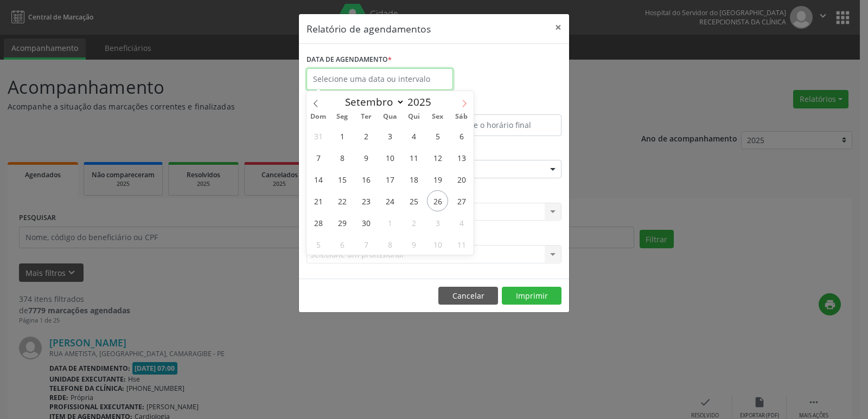 The height and width of the screenshot is (419, 868). Describe the element at coordinates (342, 222) in the screenshot. I see `span: Setembro 29, 2025` at that location.